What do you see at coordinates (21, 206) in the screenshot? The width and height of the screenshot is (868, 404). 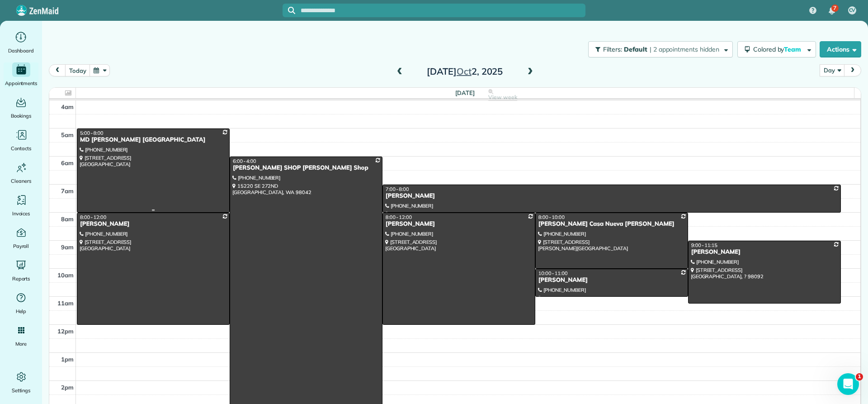 I see `a: Invoices` at bounding box center [21, 206].